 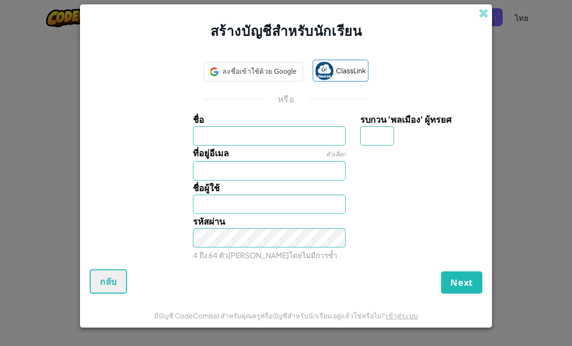 I want to click on a: เข้าสู่ระบบ, so click(x=402, y=315).